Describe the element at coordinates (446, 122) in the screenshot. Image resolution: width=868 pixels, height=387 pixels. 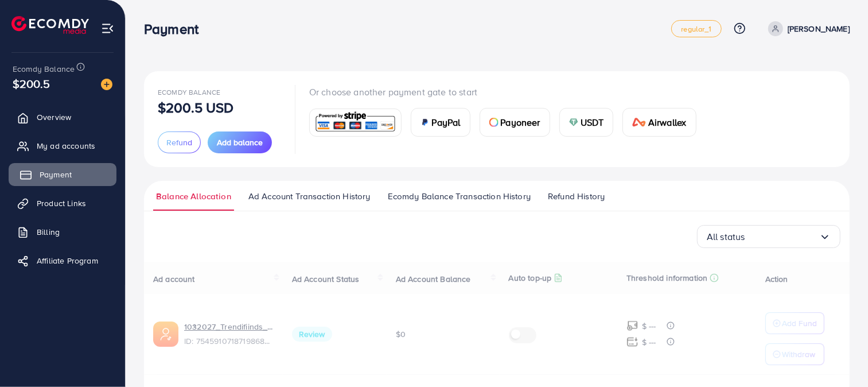
I see `span: PayPal` at that location.